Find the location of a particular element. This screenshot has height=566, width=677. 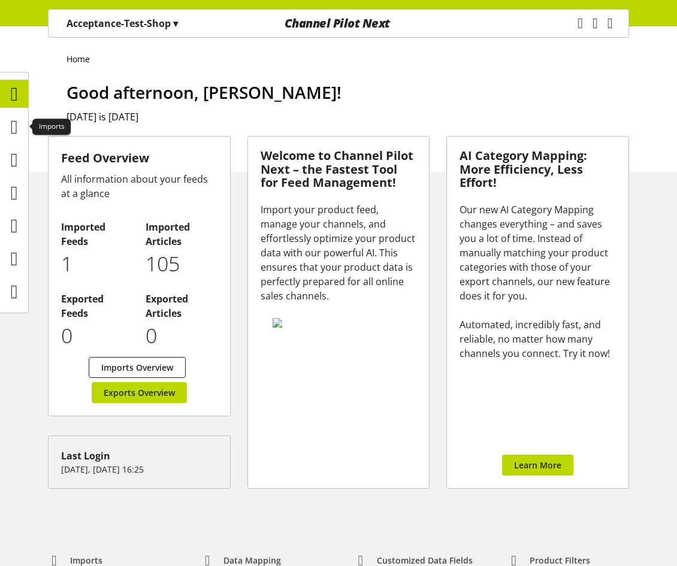

p: 1 is located at coordinates (97, 264).